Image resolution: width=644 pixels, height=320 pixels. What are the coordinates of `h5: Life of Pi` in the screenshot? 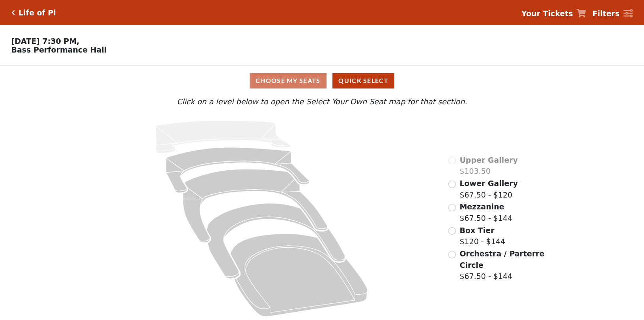 It's located at (37, 12).